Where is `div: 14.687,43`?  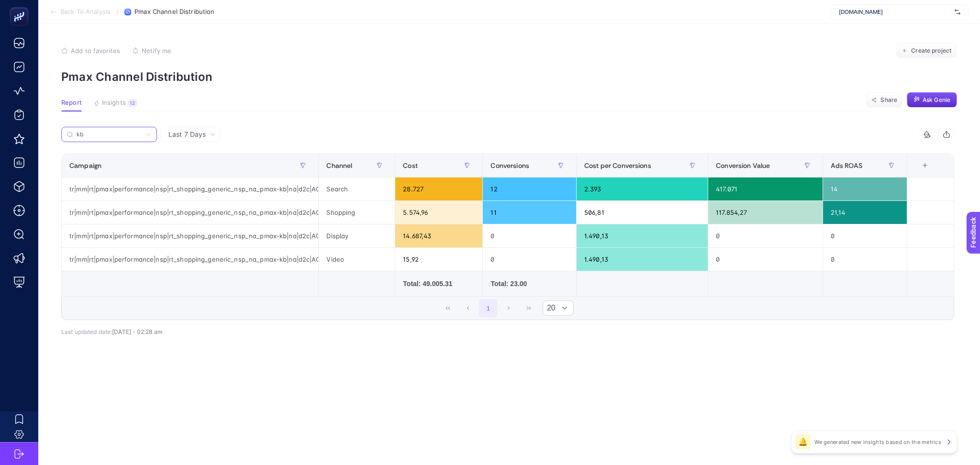
div: 14.687,43 is located at coordinates (439, 236).